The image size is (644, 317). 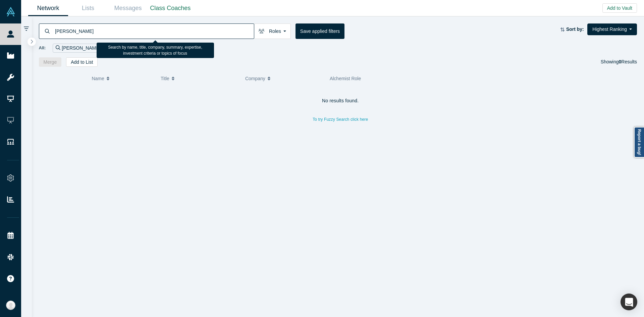 What do you see at coordinates (170, 8) in the screenshot?
I see `a: Class Coaches` at bounding box center [170, 8].